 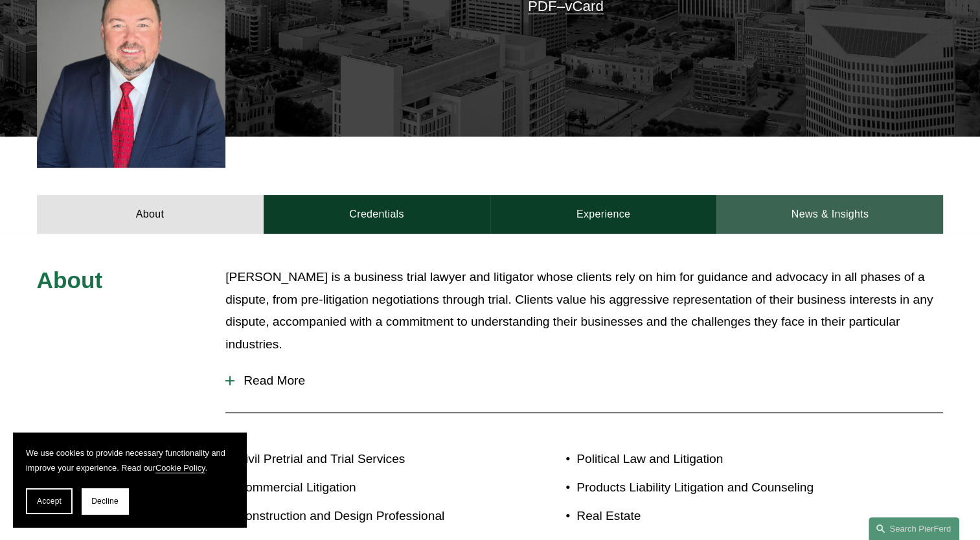 I want to click on section: Cookie banner, so click(x=129, y=480).